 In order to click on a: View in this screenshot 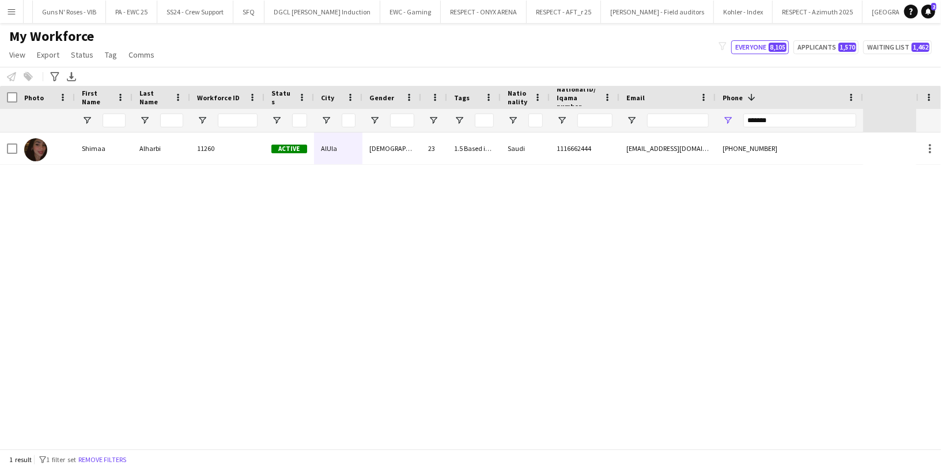, I will do `click(17, 55)`.